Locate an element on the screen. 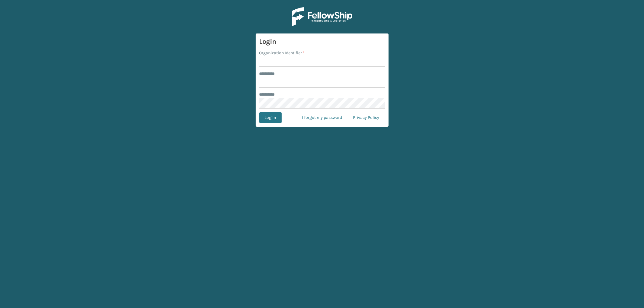  a: Privacy Policy is located at coordinates (366, 118).